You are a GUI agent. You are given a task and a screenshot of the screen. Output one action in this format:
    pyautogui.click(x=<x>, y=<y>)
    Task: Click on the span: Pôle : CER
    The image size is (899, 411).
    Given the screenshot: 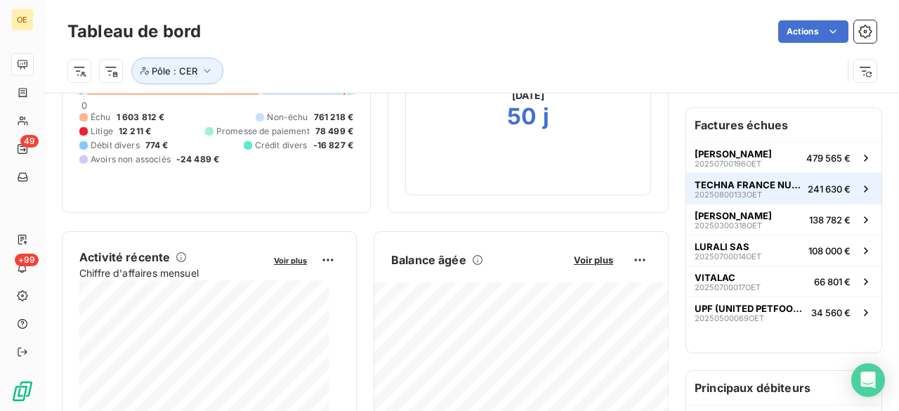 What is the action you would take?
    pyautogui.click(x=174, y=71)
    